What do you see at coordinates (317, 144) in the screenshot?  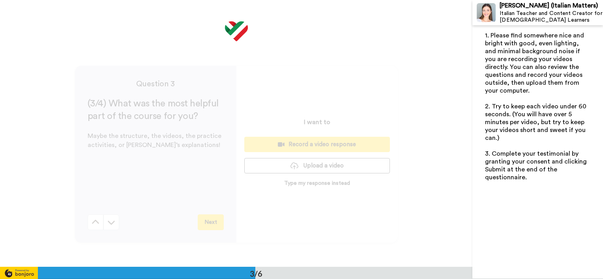 I see `div: Record a video response` at bounding box center [317, 144].